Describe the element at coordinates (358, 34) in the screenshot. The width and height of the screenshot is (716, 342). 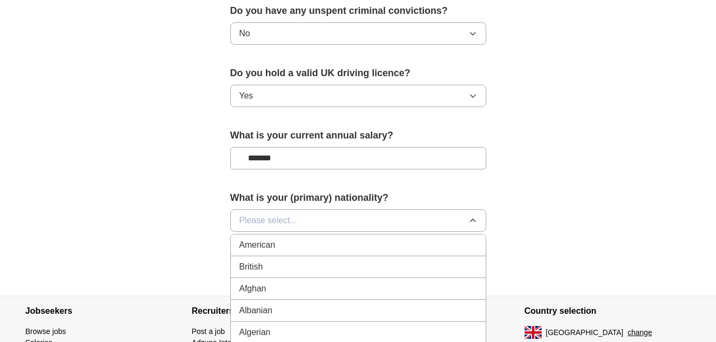
I see `button: No` at that location.